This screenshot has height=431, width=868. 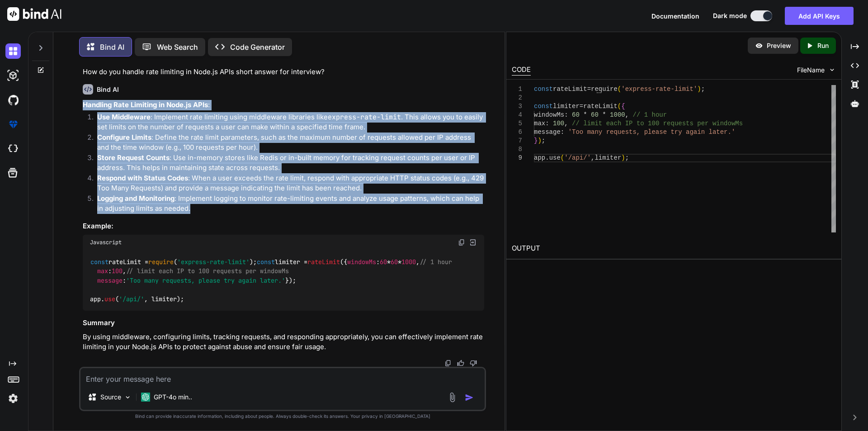 What do you see at coordinates (136, 198) in the screenshot?
I see `strong: Logging and Monitoring` at bounding box center [136, 198].